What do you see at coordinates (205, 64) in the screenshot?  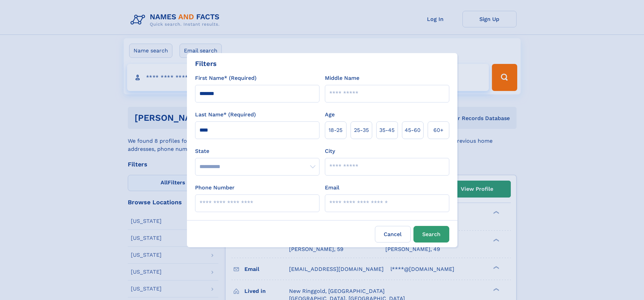 I see `div: Filters` at bounding box center [205, 64].